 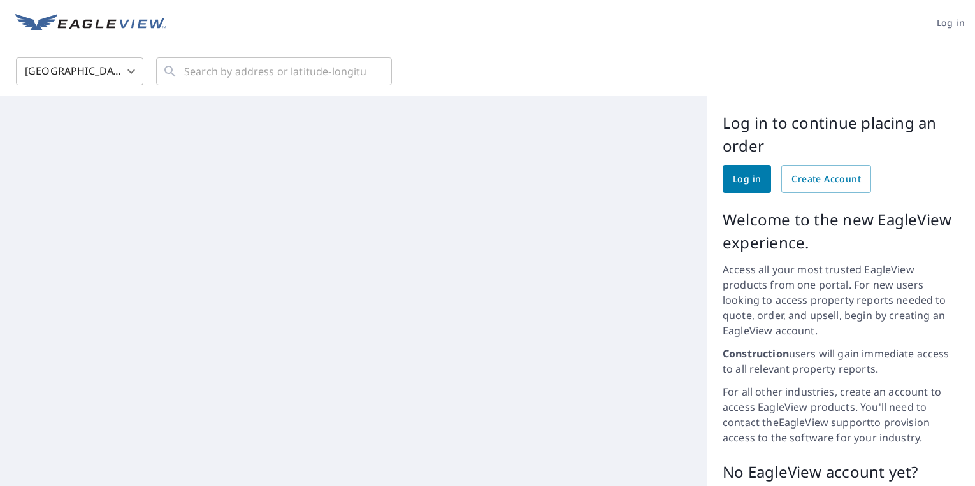 What do you see at coordinates (91, 24) in the screenshot?
I see `img: EV Logo` at bounding box center [91, 24].